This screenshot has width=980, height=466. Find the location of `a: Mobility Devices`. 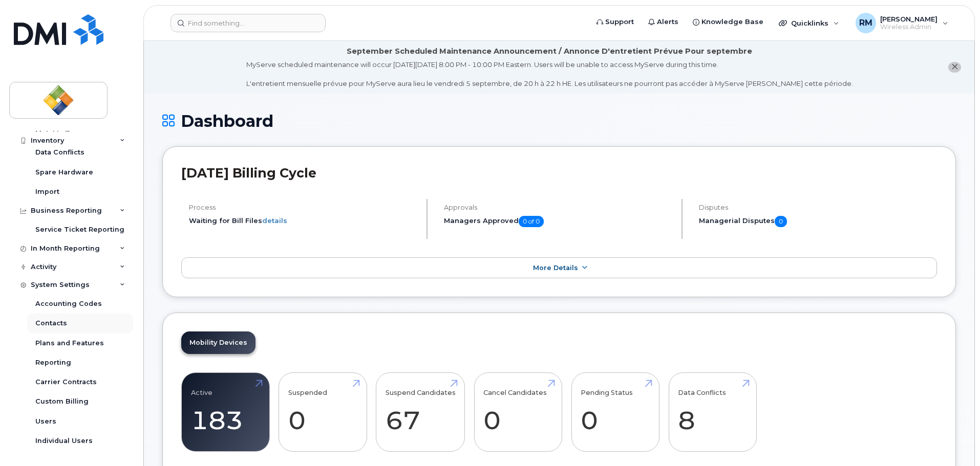

a: Mobility Devices is located at coordinates (218, 343).